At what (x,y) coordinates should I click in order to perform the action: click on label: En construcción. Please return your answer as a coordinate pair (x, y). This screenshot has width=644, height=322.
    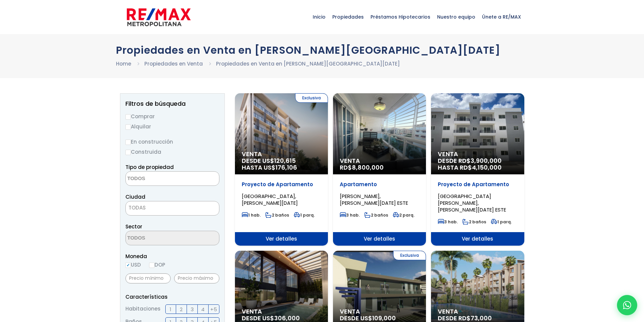
    Looking at the image, I should click on (172, 141).